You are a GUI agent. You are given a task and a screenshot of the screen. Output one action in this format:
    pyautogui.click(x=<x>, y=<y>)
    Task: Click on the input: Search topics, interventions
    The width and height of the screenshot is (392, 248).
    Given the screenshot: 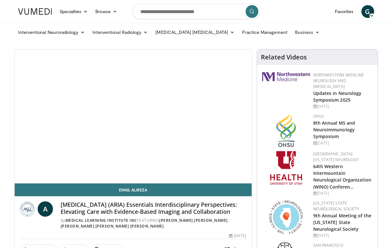 What is the action you would take?
    pyautogui.click(x=196, y=11)
    